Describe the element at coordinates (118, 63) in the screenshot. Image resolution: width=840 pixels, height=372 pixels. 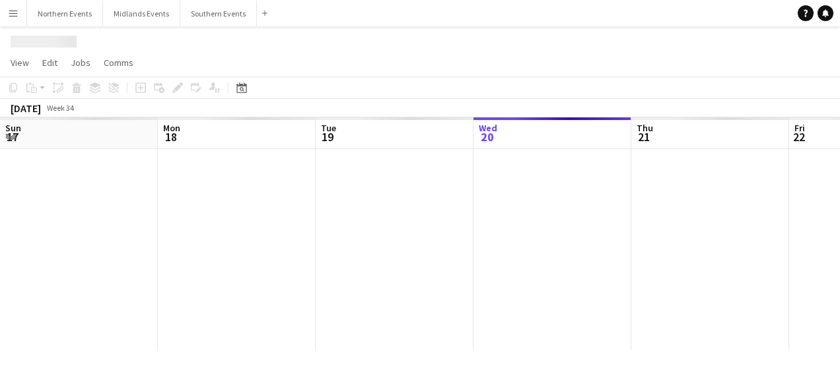
I see `a: Comms` at that location.